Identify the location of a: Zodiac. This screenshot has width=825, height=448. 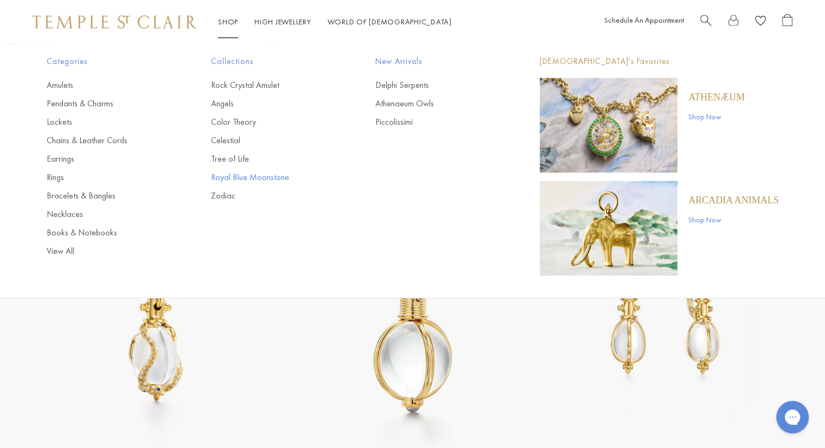
(271, 195).